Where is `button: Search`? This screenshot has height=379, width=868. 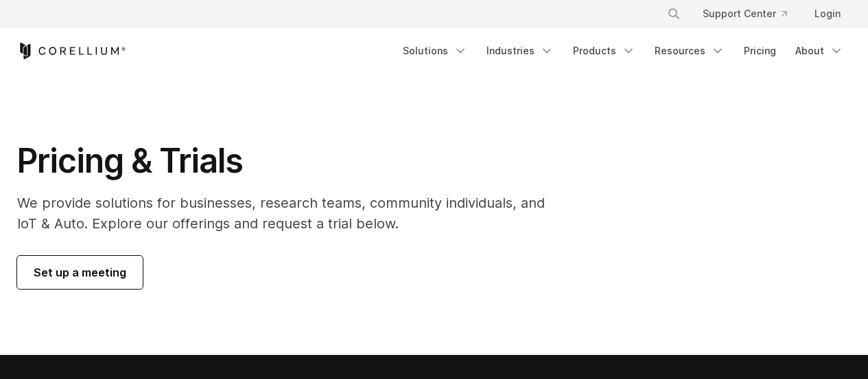 button: Search is located at coordinates (674, 13).